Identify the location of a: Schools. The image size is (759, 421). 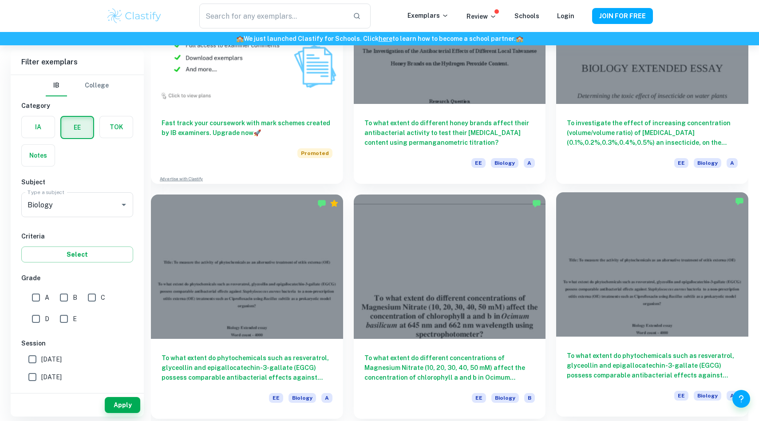
(527, 16).